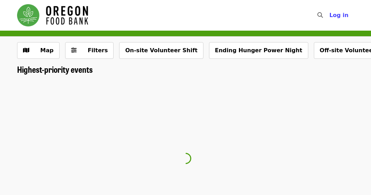 The image size is (371, 195). Describe the element at coordinates (38, 51) in the screenshot. I see `a: Show map view` at that location.